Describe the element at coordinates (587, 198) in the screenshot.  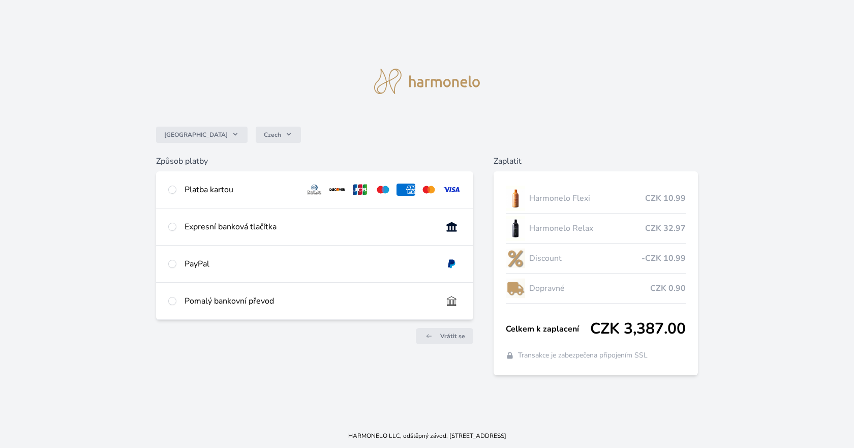
I see `span: Harmonelo Flexi` at that location.